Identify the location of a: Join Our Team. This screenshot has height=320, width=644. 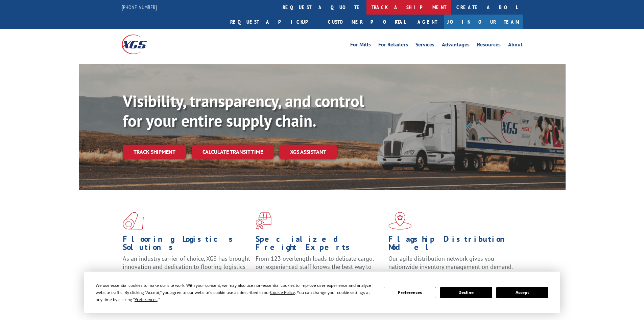
(483, 22).